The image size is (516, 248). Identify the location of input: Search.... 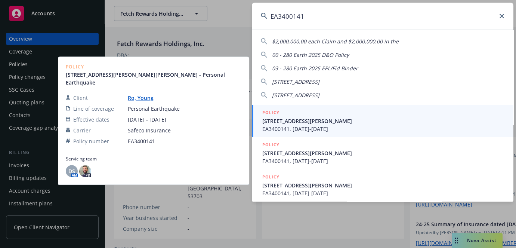
(383, 16).